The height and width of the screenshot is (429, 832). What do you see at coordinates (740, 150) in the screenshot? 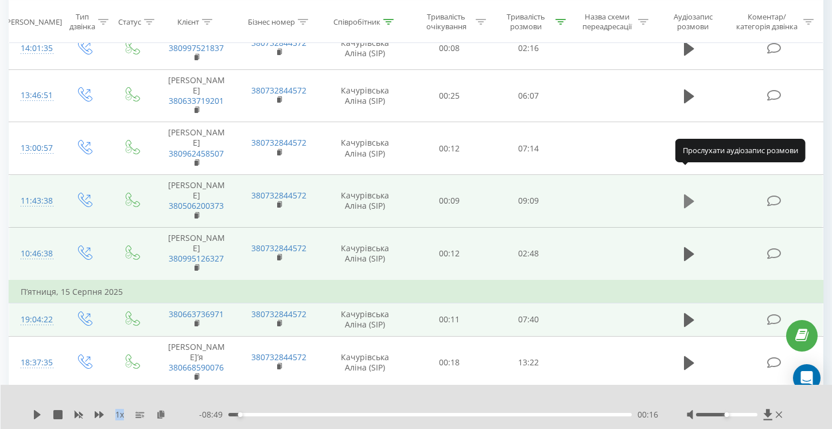
I see `div: Прослухати аудіозапис розмови` at bounding box center [740, 150].